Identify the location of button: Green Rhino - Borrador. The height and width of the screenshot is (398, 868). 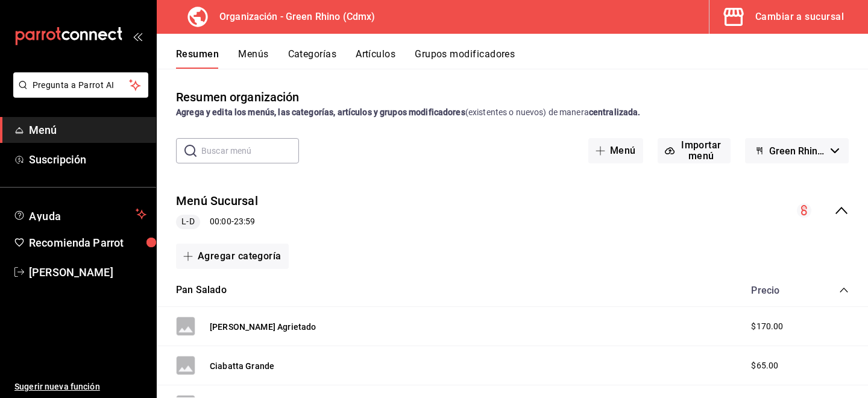
(797, 150).